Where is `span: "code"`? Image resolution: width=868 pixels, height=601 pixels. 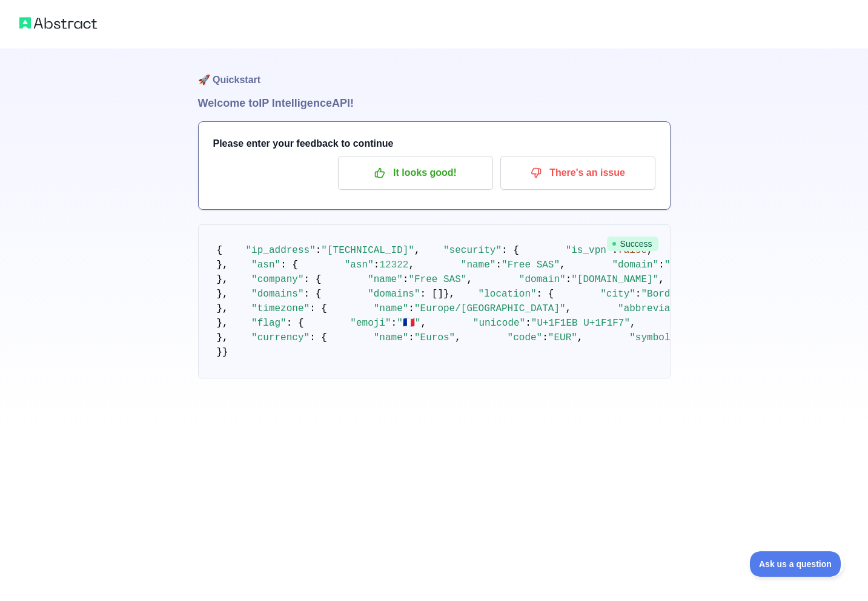 span: "code" is located at coordinates (526, 338).